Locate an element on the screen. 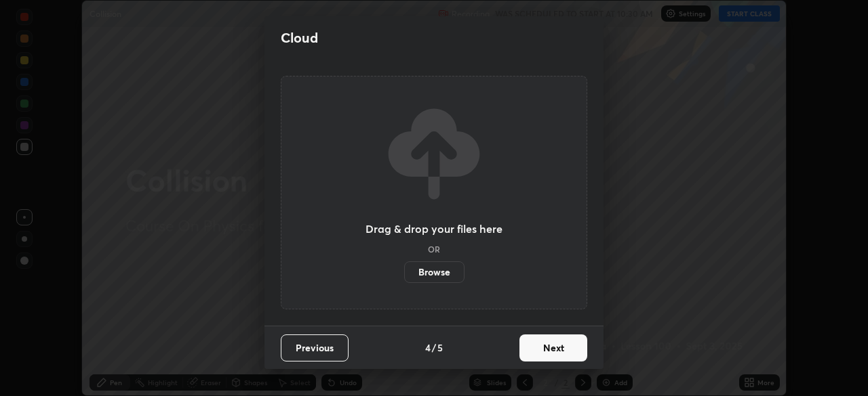  h4: 4 is located at coordinates (427, 348).